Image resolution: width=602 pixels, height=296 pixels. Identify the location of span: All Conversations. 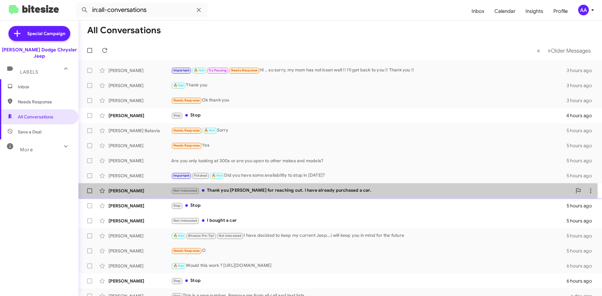
(35, 117).